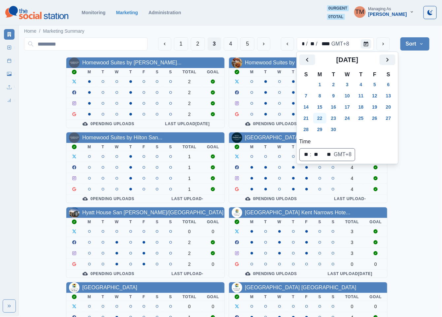  What do you see at coordinates (190, 92) in the screenshot?
I see `div: 2` at bounding box center [190, 92].